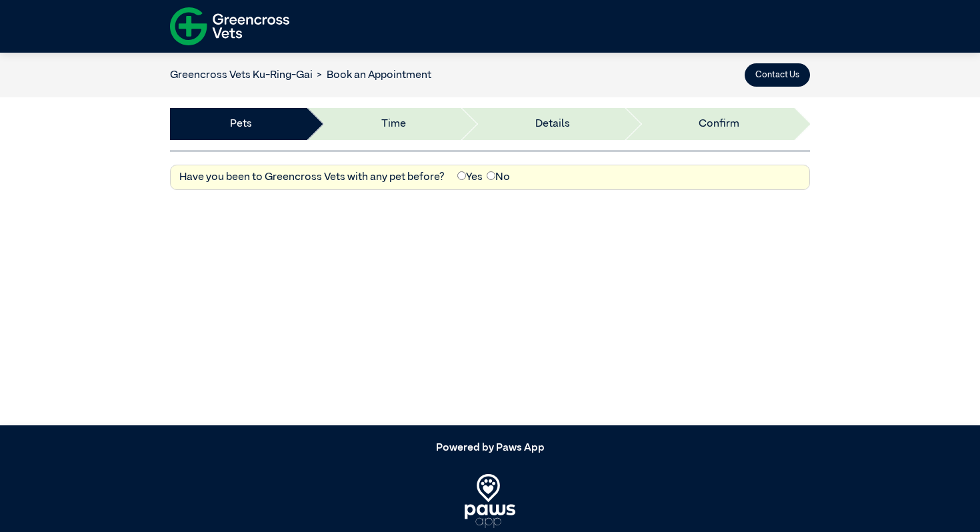  Describe the element at coordinates (462, 175) in the screenshot. I see `input: Yes` at that location.